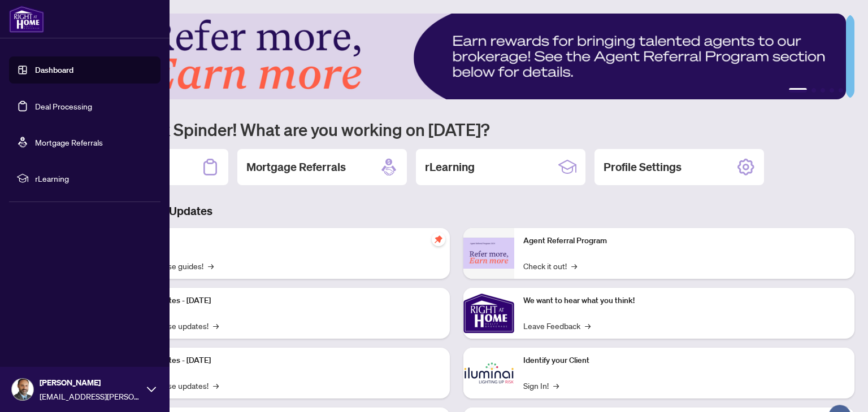  Describe the element at coordinates (839, 390) in the screenshot. I see `button: Open asap` at that location.